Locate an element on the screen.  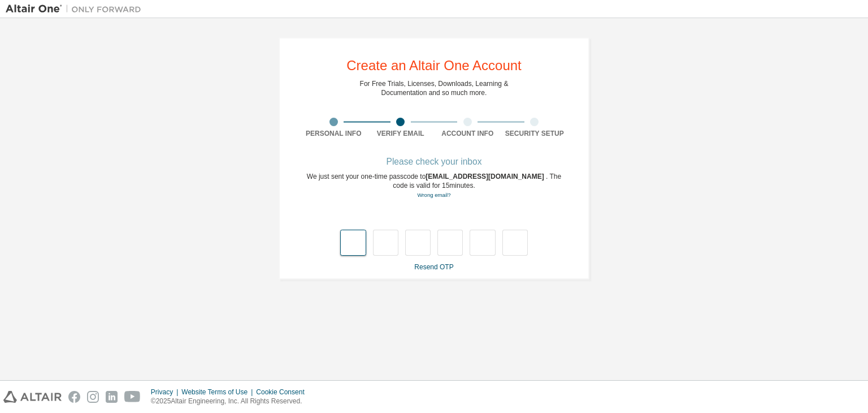
div: Website Terms of Use is located at coordinates (219, 392).